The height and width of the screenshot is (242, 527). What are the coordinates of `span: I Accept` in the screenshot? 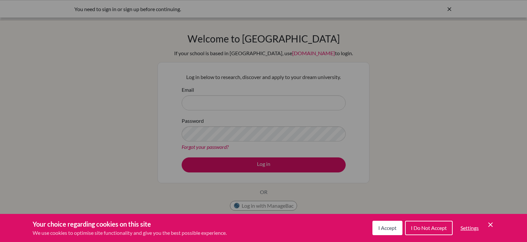 It's located at (387, 227).